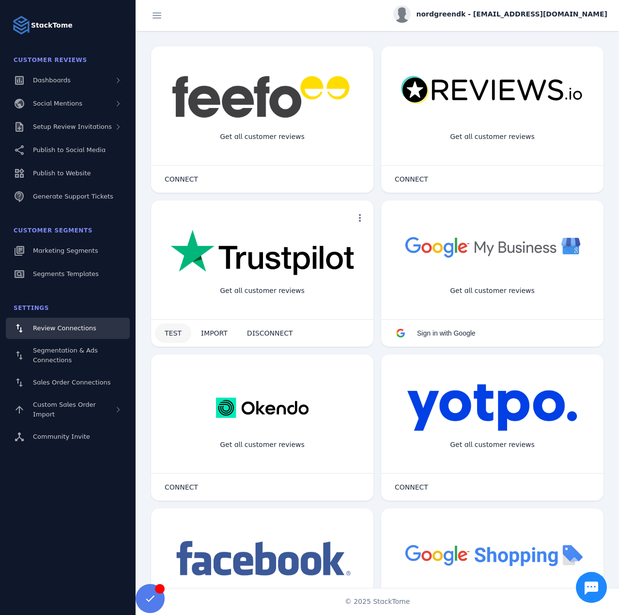  I want to click on span: Community Invite, so click(61, 436).